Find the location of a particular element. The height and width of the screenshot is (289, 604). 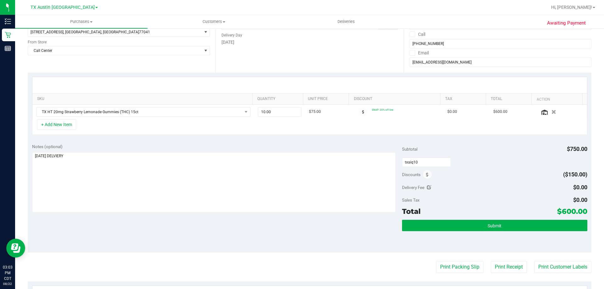

span: Notes (optional) is located at coordinates (47, 147).